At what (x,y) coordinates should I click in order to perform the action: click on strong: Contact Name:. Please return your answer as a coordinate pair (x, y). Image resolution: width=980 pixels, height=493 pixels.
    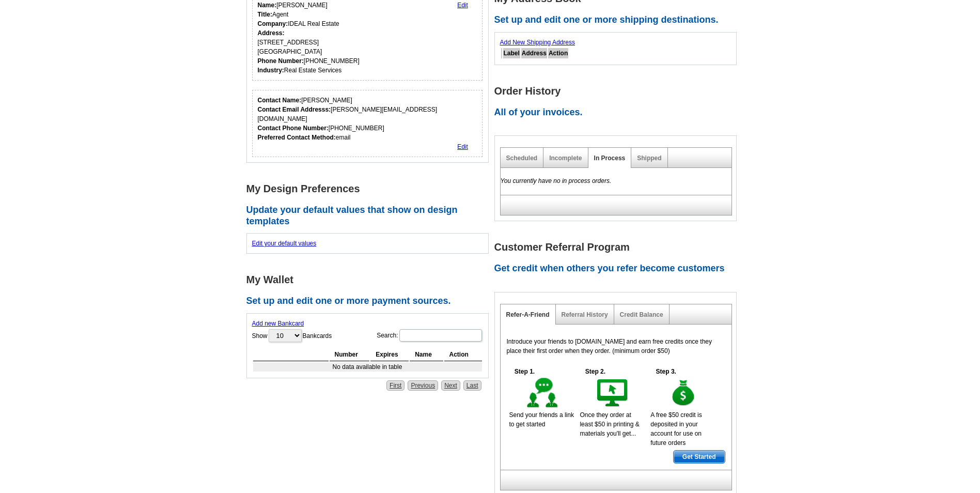
    Looking at the image, I should click on (280, 101).